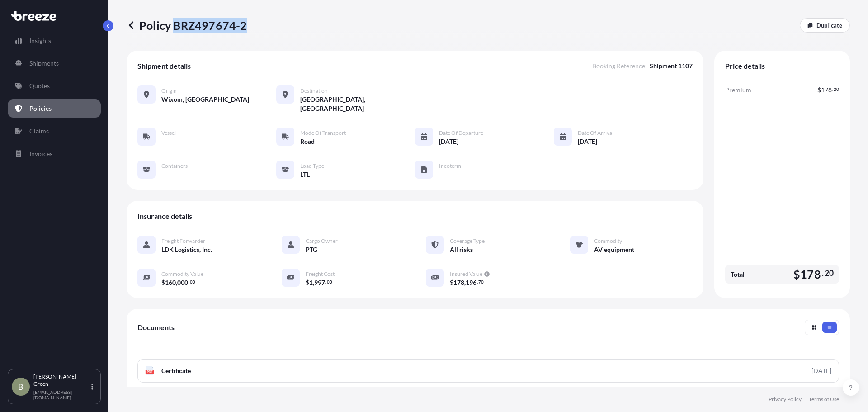  What do you see at coordinates (44, 64) in the screenshot?
I see `p: Shipments` at bounding box center [44, 64].